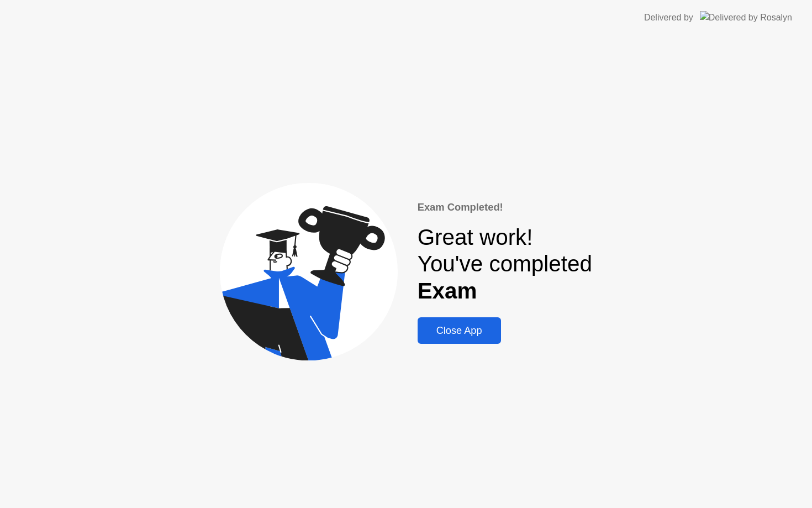  Describe the element at coordinates (746, 17) in the screenshot. I see `img: Delivered by Rosalyn` at that location.